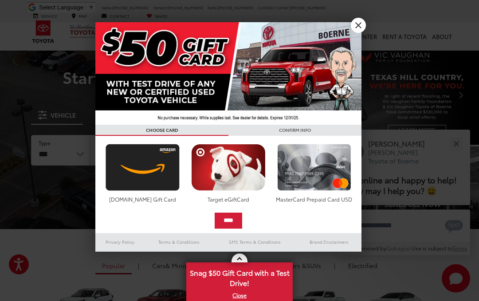 This screenshot has width=479, height=301. I want to click on div: MasterCard Prepaid Card USD, so click(314, 199).